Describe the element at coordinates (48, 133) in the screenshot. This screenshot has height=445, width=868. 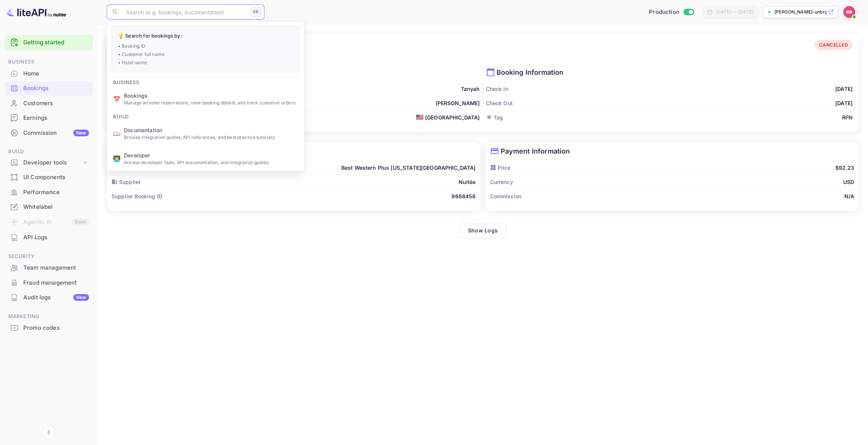
I see `a: CommissionNew` at that location.